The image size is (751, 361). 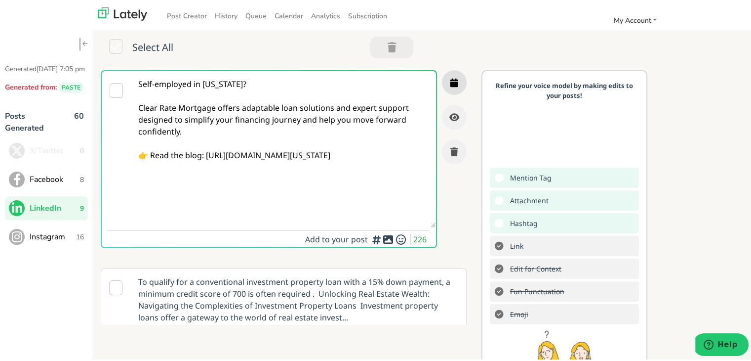 I want to click on span: Instagram, so click(x=53, y=235).